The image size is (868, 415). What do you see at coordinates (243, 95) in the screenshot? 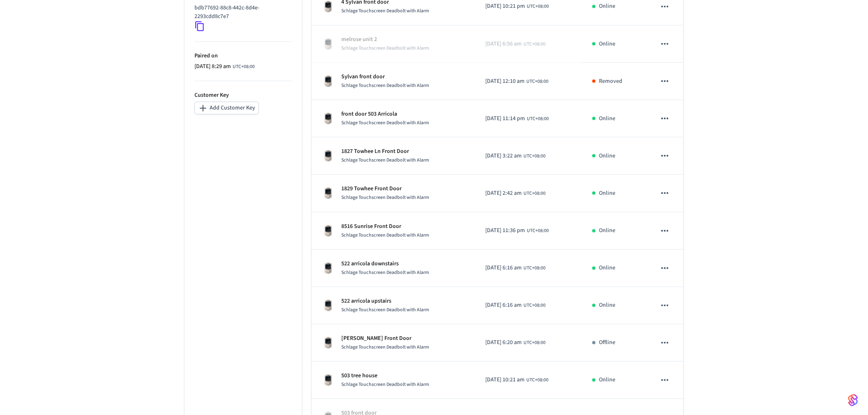
I see `p: Customer Key` at bounding box center [243, 95].